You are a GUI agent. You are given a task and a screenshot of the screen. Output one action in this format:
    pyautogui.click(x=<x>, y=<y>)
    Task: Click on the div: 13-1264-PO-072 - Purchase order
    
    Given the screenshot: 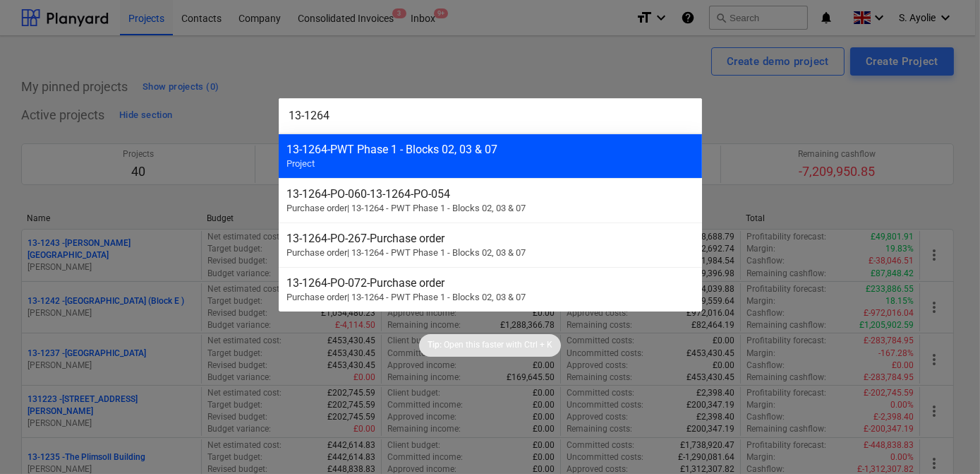 What is the action you would take?
    pyautogui.click(x=490, y=283)
    